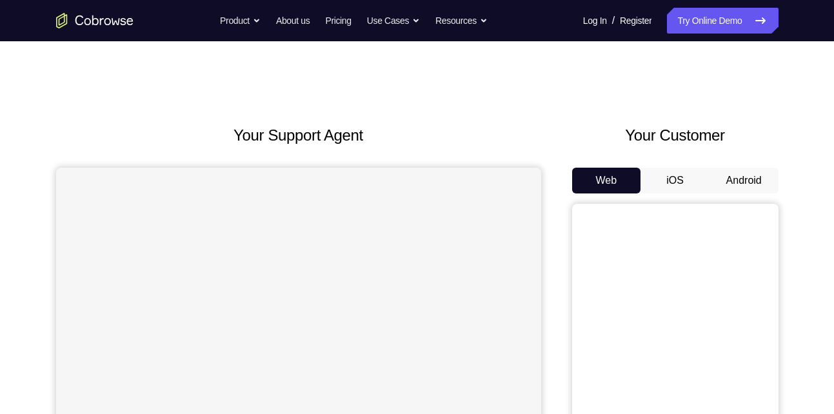 The width and height of the screenshot is (834, 414). I want to click on button: Web, so click(606, 181).